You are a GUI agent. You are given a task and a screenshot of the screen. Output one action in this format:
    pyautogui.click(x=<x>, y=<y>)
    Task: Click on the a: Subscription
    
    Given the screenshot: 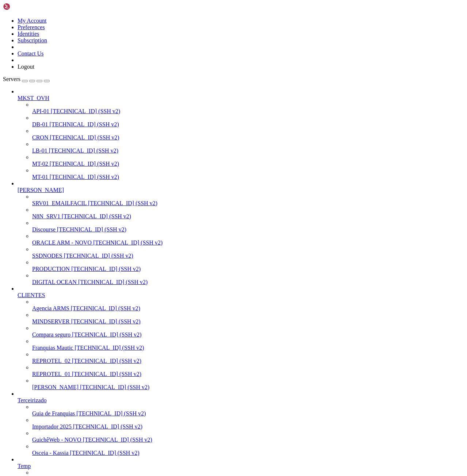 What is the action you would take?
    pyautogui.click(x=32, y=40)
    